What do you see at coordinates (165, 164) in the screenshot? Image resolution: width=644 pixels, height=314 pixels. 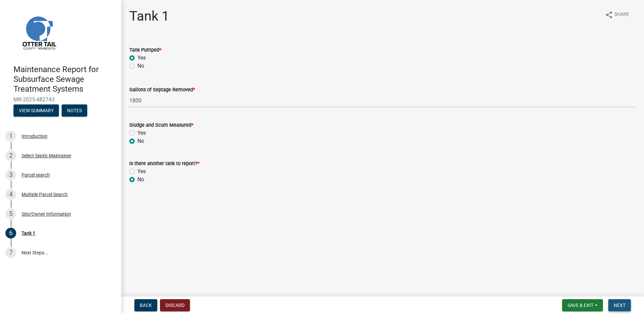 I see `label: Is there another tank to report?` at bounding box center [165, 164].